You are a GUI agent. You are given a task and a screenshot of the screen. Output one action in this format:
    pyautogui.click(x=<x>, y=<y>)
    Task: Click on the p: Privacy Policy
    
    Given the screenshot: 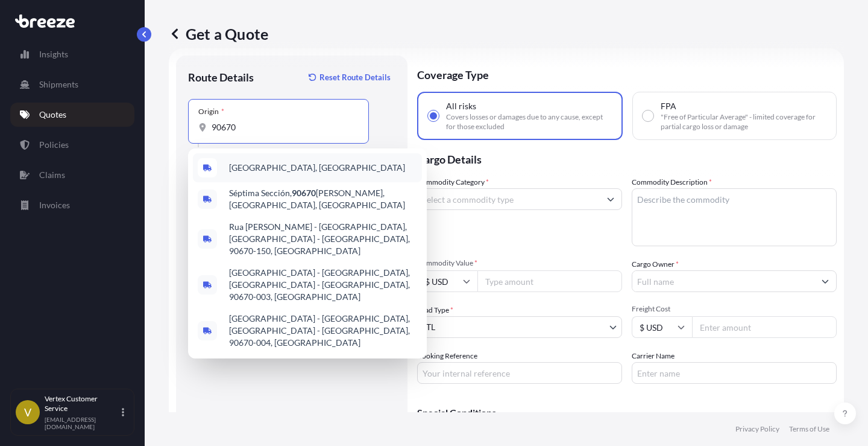 What is the action you would take?
    pyautogui.click(x=757, y=429)
    